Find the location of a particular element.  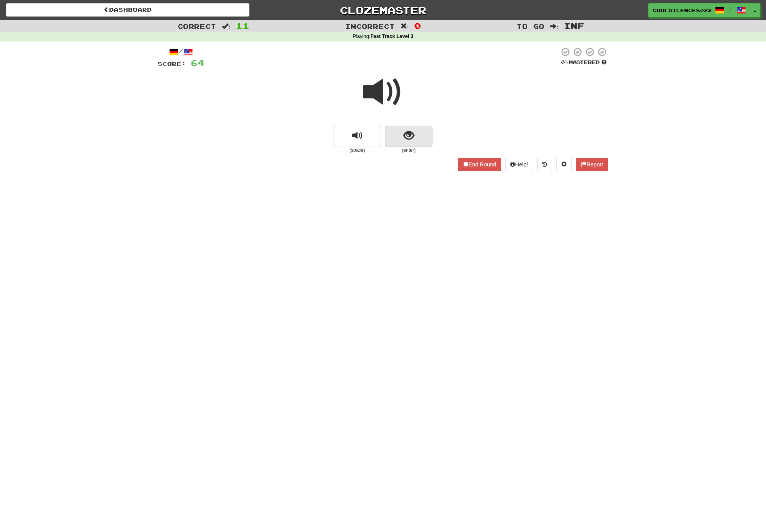

span: Correct is located at coordinates (197, 26).